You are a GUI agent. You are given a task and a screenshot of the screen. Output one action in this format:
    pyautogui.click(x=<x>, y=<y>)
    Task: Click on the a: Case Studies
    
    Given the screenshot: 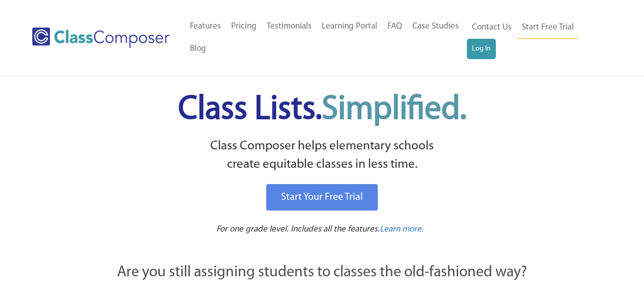 What is the action you would take?
    pyautogui.click(x=435, y=27)
    